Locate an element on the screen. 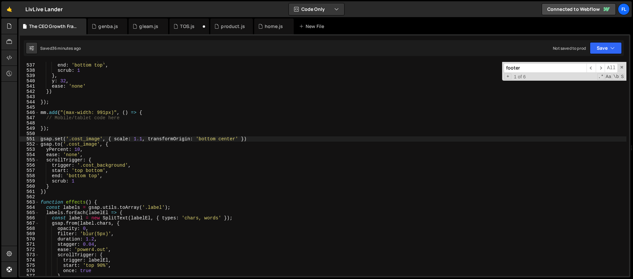 The height and width of the screenshot is (279, 633). a: Connected to Webflow is located at coordinates (579, 9).